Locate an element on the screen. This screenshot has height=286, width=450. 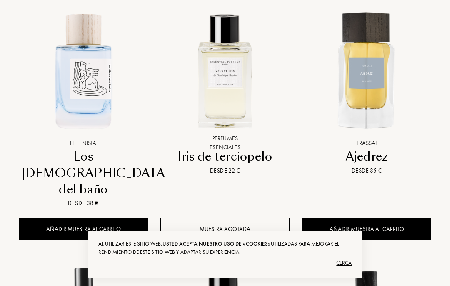
font: Desde 35 € is located at coordinates (366, 170).